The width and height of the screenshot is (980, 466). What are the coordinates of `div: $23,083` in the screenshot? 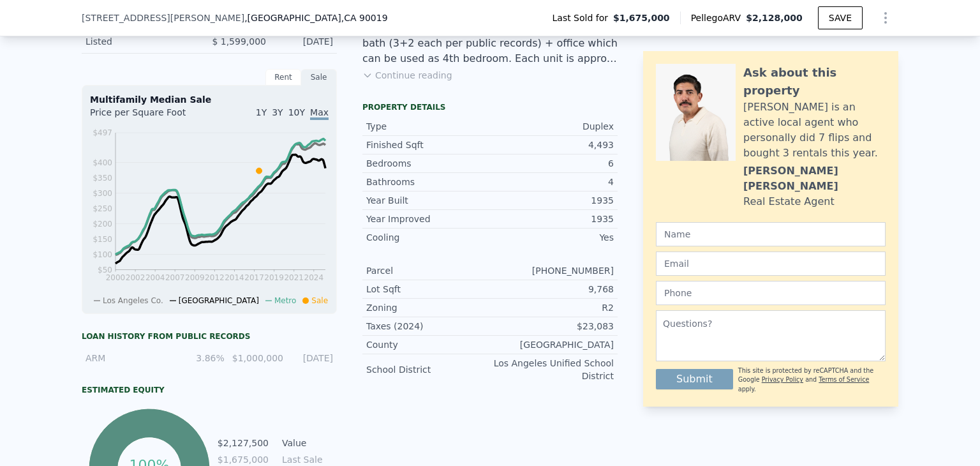 It's located at (552, 326).